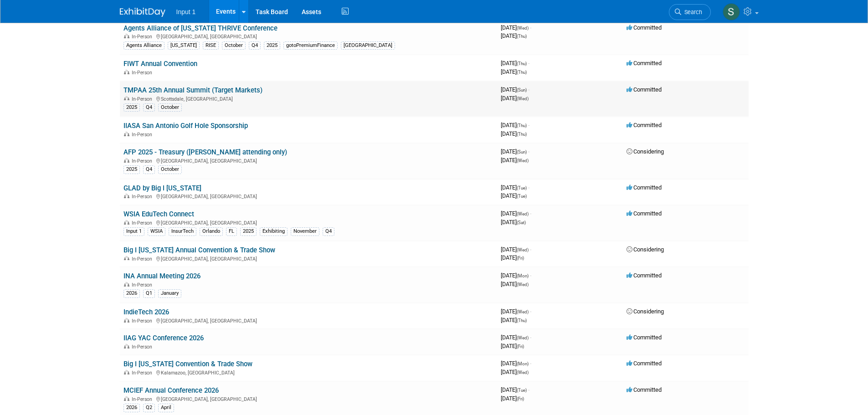  I want to click on img: Susan Stout, so click(731, 12).